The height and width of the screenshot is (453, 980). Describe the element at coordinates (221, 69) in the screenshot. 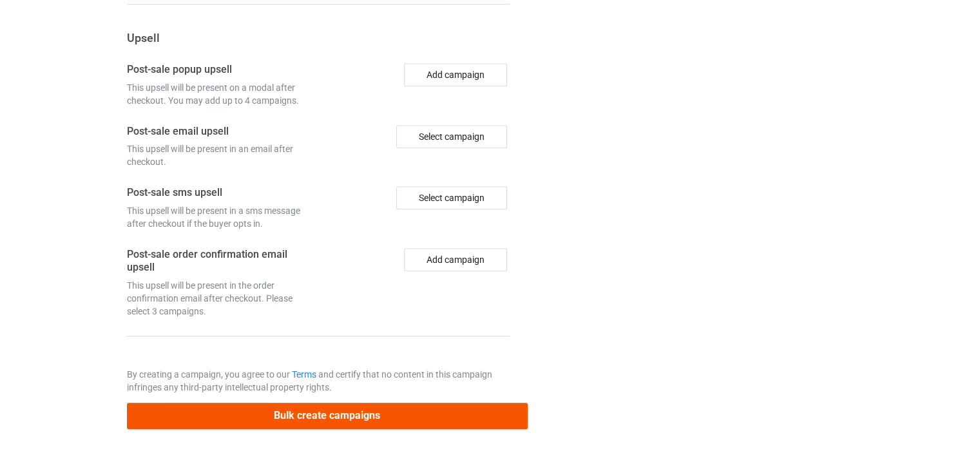

I see `h4: Post-sale popup upsell` at that location.